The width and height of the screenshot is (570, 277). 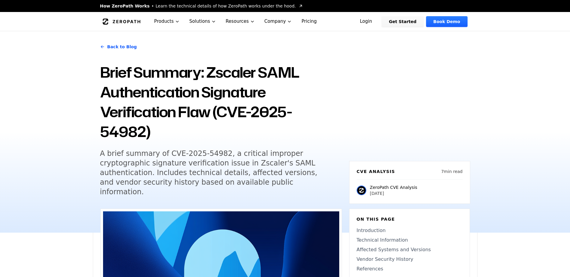 What do you see at coordinates (409, 250) in the screenshot?
I see `a: Affected Systems and Versions` at bounding box center [409, 250].